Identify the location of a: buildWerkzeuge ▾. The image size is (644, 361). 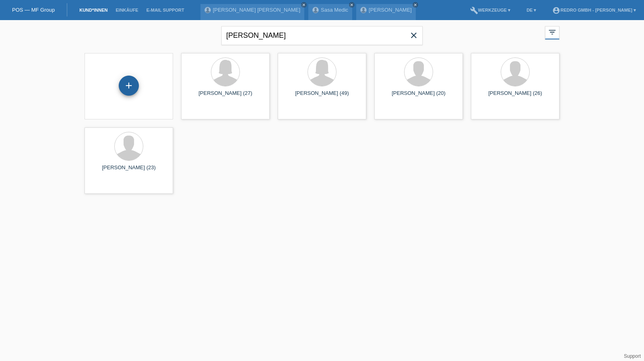
(491, 10).